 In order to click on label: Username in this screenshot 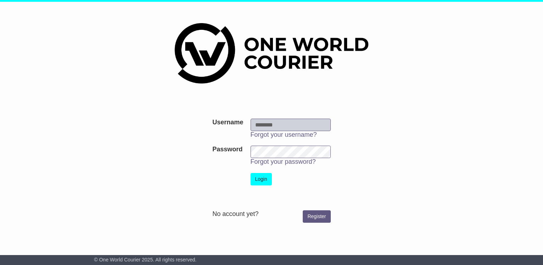, I will do `click(227, 122)`.